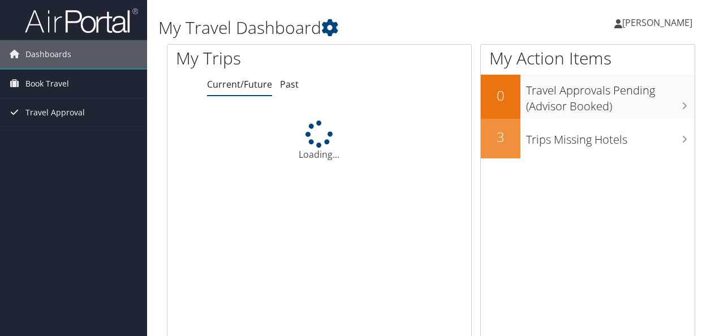 The image size is (715, 336). What do you see at coordinates (55, 113) in the screenshot?
I see `span: Travel Approval` at bounding box center [55, 113].